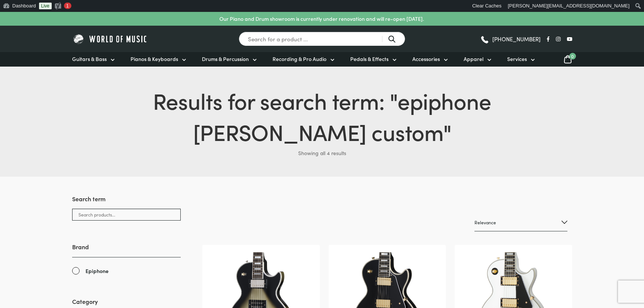 This screenshot has width=644, height=308. Describe the element at coordinates (572, 56) in the screenshot. I see `span: 0` at that location.